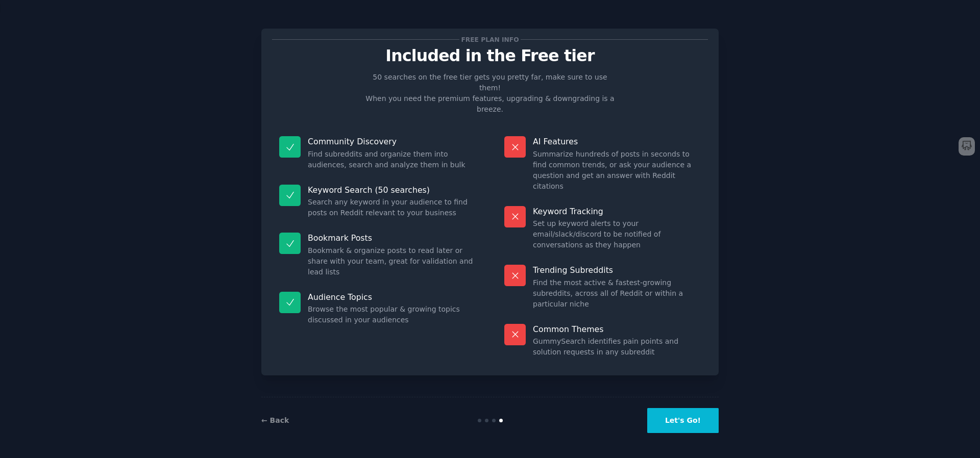  What do you see at coordinates (391, 141) in the screenshot?
I see `p: Community Discovery` at bounding box center [391, 141].